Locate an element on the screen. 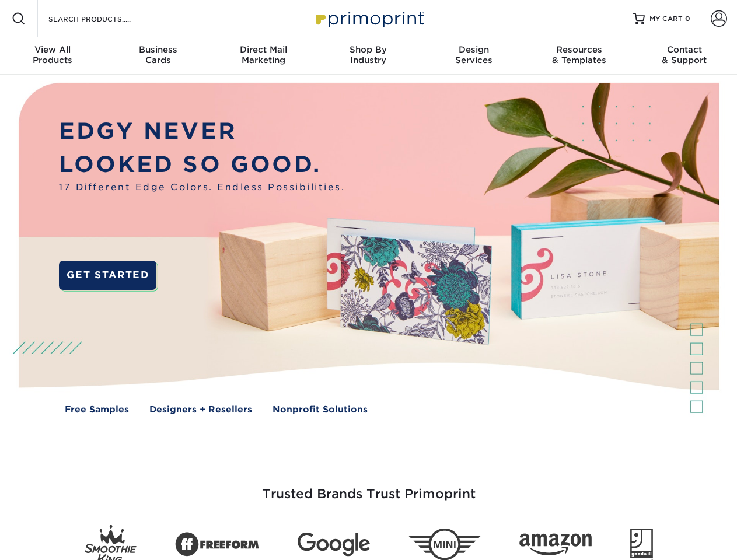 Image resolution: width=737 pixels, height=560 pixels. h3: Trusted Brands Trust Primoprint is located at coordinates (369, 487).